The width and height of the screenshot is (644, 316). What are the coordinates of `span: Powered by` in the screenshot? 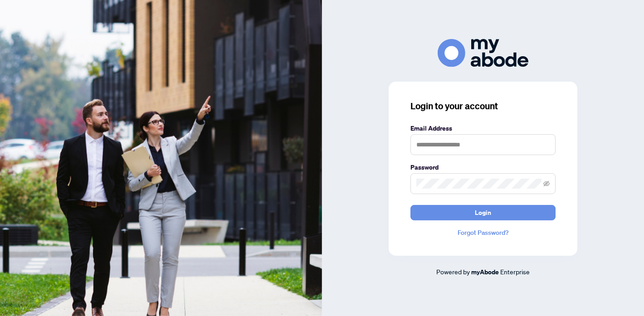 It's located at (453, 272).